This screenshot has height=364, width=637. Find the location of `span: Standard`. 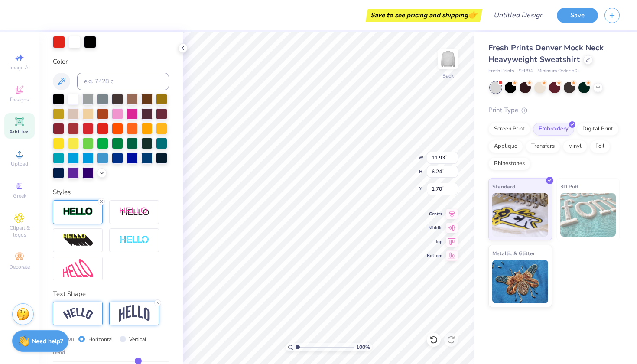

span: Standard is located at coordinates (504, 186).